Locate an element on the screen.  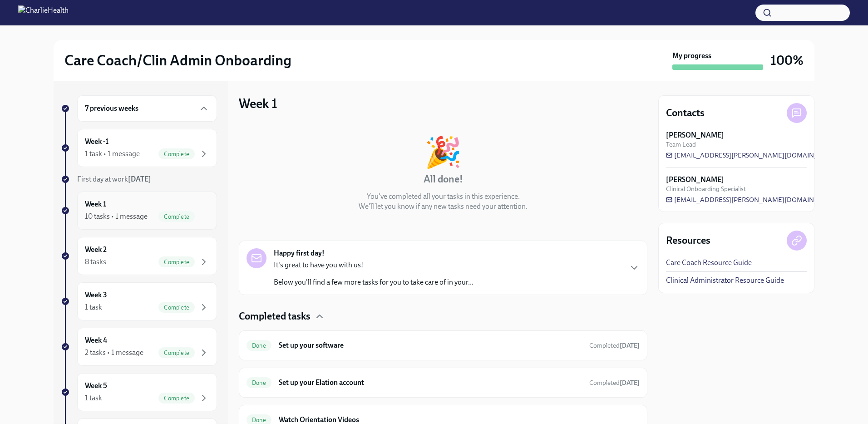
span: July 14th, 2025 14:24 is located at coordinates (614, 346).